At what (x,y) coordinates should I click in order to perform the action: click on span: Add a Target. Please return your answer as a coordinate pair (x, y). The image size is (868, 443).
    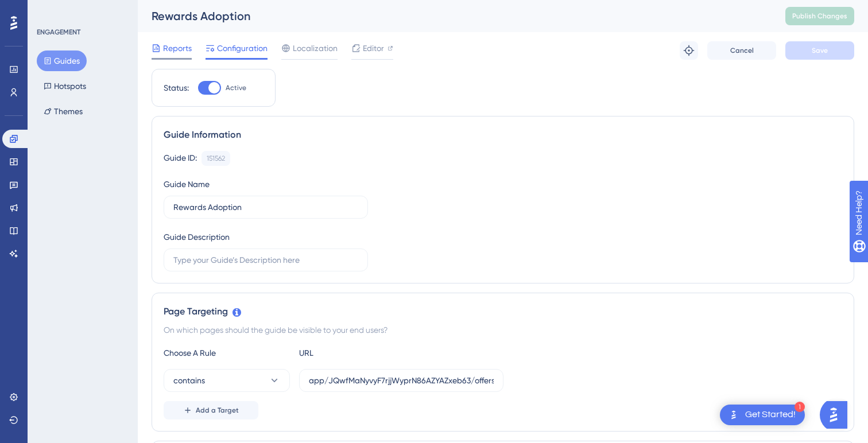
    Looking at the image, I should click on (217, 410).